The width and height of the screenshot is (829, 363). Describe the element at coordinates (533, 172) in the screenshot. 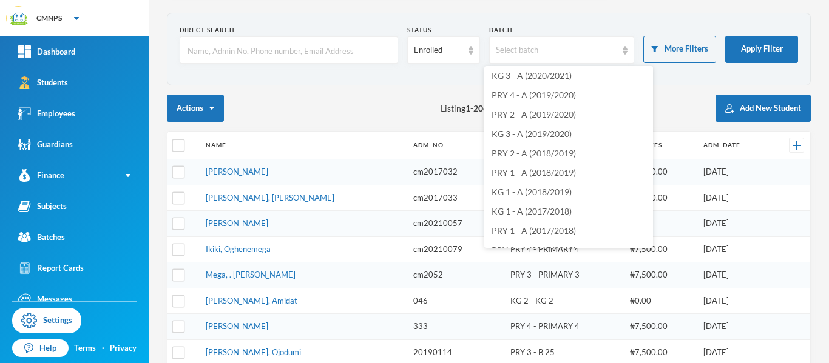

I see `span: PRY 1 - A (2018/2019)` at that location.